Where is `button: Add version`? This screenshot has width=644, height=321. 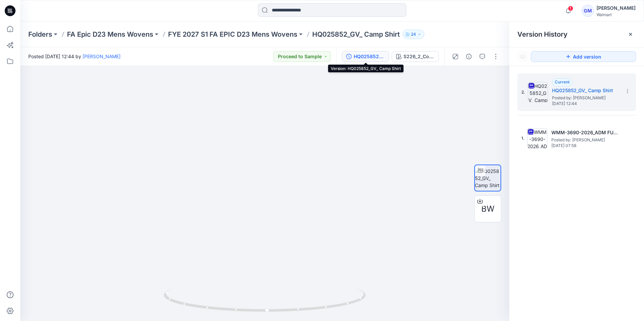 button: Add version is located at coordinates (584, 57).